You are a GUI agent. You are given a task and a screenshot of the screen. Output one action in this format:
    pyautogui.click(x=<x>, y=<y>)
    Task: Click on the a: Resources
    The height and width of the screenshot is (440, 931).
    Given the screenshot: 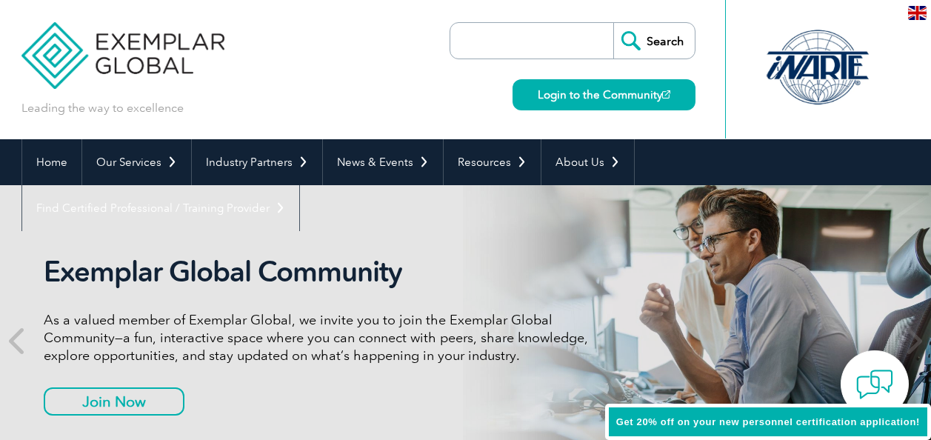 What is the action you would take?
    pyautogui.click(x=492, y=162)
    